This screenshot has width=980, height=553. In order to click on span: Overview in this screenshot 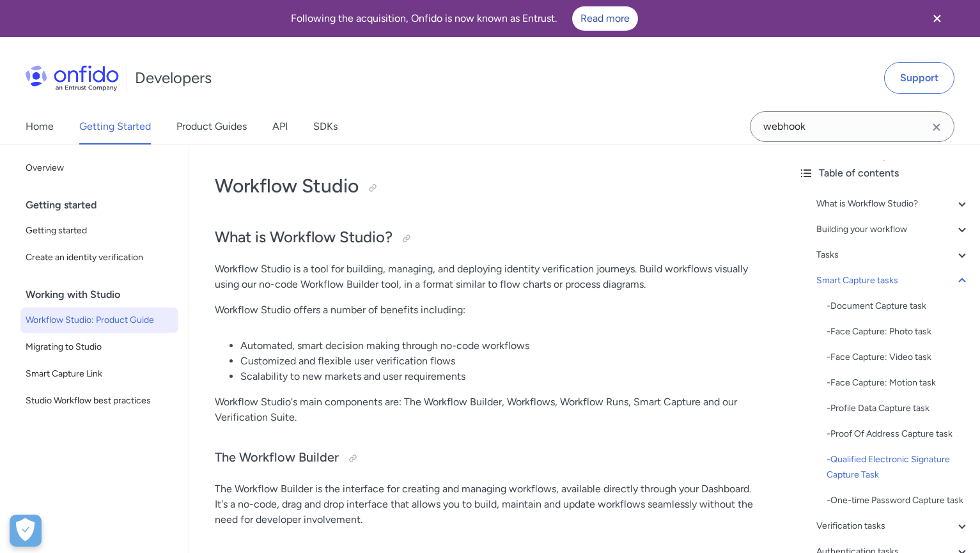, I will do `click(99, 168)`.